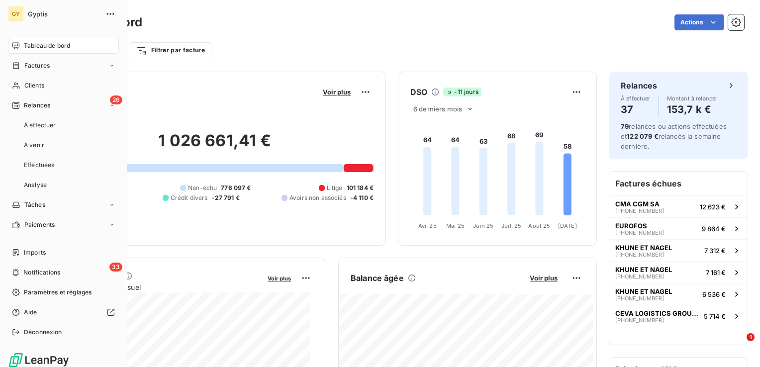  Describe the element at coordinates (427, 226) in the screenshot. I see `tspan: Avr. 25` at that location.